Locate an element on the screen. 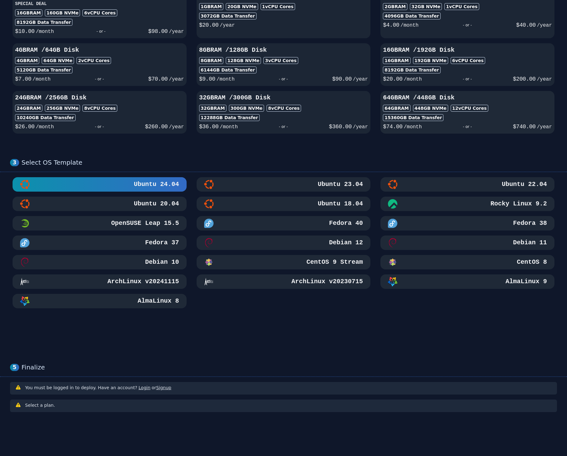 Image resolution: width=567 pixels, height=456 pixels. button: Ubuntu 20.04Ubuntu 20.04 is located at coordinates (99, 204).